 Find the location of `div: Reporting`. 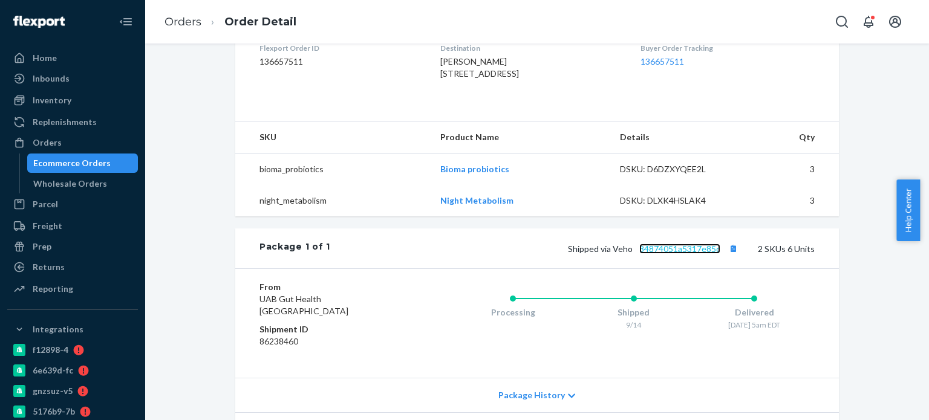

div: Reporting is located at coordinates (53, 289).